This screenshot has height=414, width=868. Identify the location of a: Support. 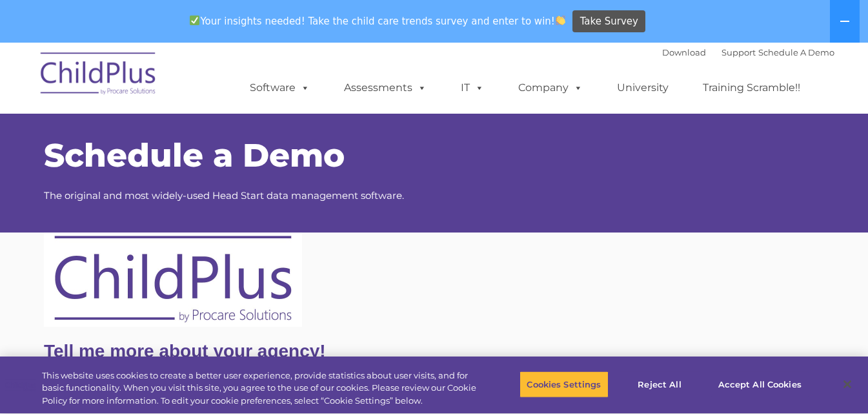
(738, 52).